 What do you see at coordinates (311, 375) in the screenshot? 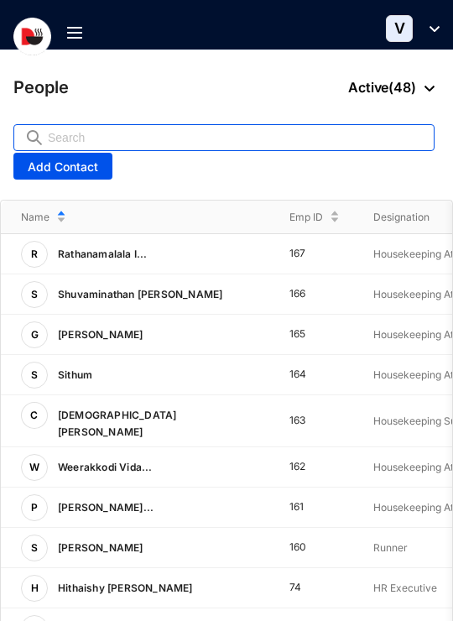
I see `td: 164` at bounding box center [311, 375].